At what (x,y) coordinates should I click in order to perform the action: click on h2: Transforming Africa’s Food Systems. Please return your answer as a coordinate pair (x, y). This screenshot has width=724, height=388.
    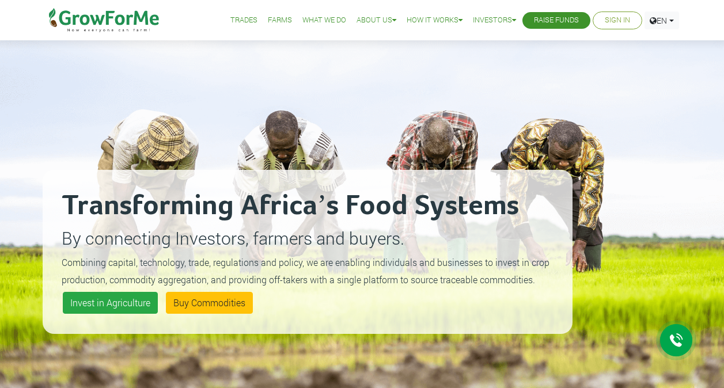
    Looking at the image, I should click on (307, 206).